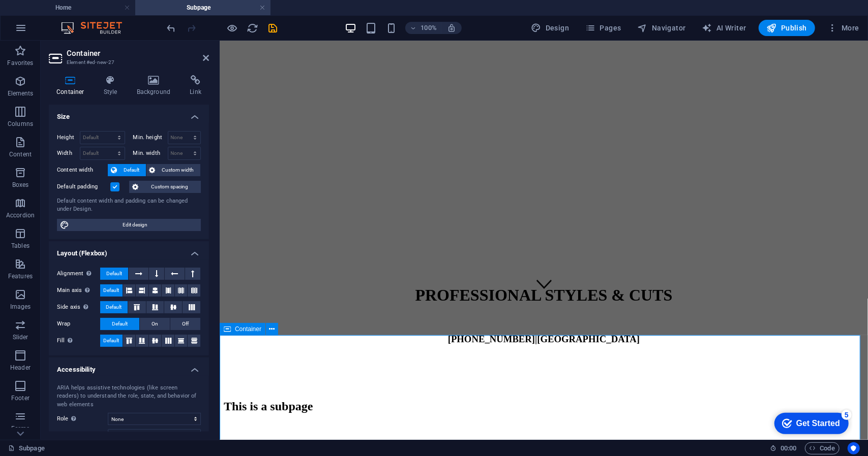 This screenshot has width=868, height=456. I want to click on button: Publish, so click(786, 28).